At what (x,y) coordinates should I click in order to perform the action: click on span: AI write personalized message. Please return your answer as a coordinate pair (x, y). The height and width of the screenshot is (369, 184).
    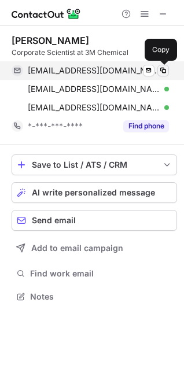
    Looking at the image, I should click on (93, 192).